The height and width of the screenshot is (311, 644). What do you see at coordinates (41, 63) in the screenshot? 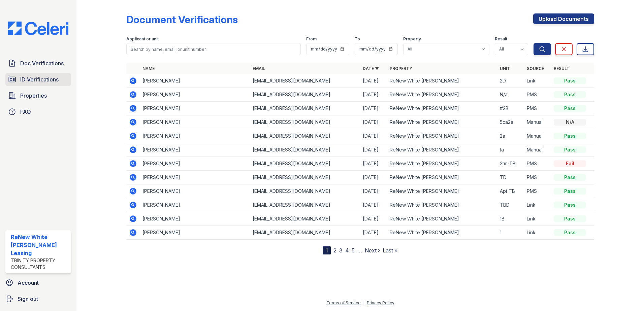
I see `span: Doc Verifications` at bounding box center [41, 63].